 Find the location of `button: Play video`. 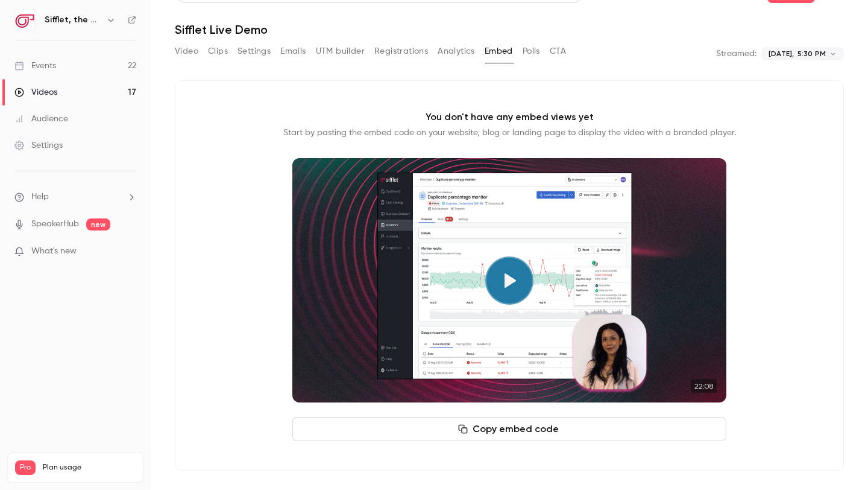

button: Play video is located at coordinates (510, 280).